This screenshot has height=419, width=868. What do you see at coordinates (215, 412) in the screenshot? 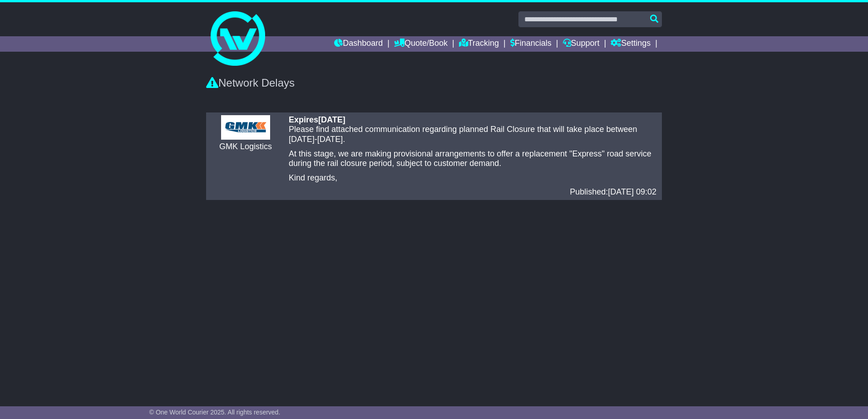
I see `span: © One World Courier 2025. All rights reserved.` at bounding box center [215, 412].